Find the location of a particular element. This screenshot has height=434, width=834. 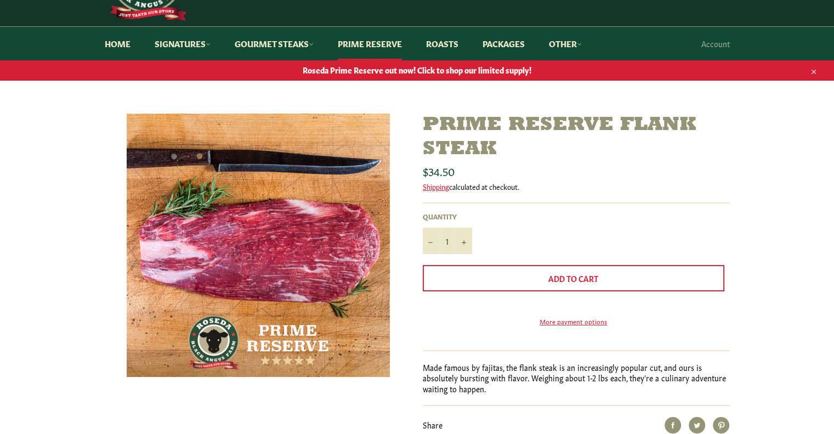

img: Prime Reserve Flank Steak is located at coordinates (258, 245).